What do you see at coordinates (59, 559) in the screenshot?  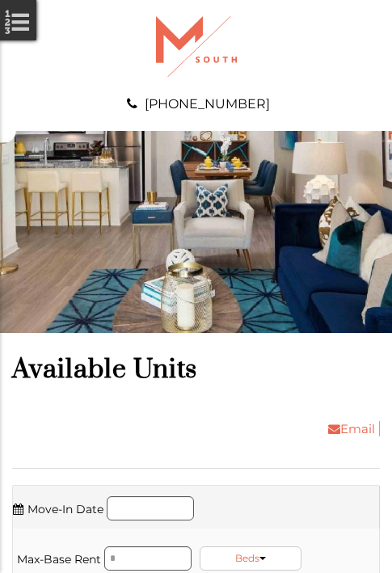 I see `label: Max-Base Rent` at bounding box center [59, 559].